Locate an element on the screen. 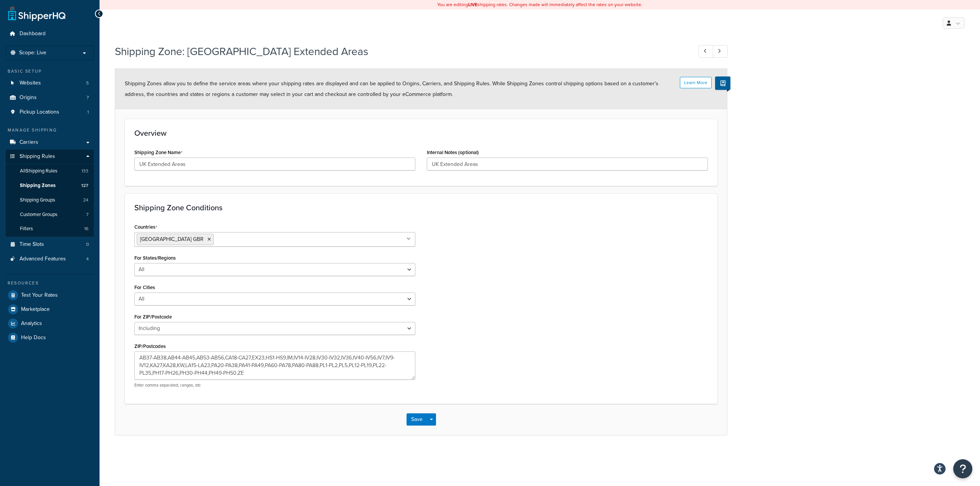 The width and height of the screenshot is (980, 486). li: Pickup Locations is located at coordinates (50, 112).